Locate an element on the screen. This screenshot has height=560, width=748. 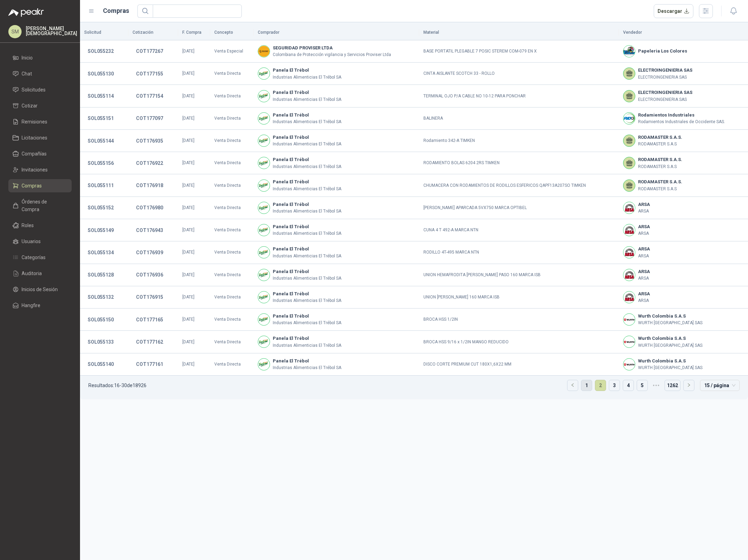
a: 5 is located at coordinates (642, 385).